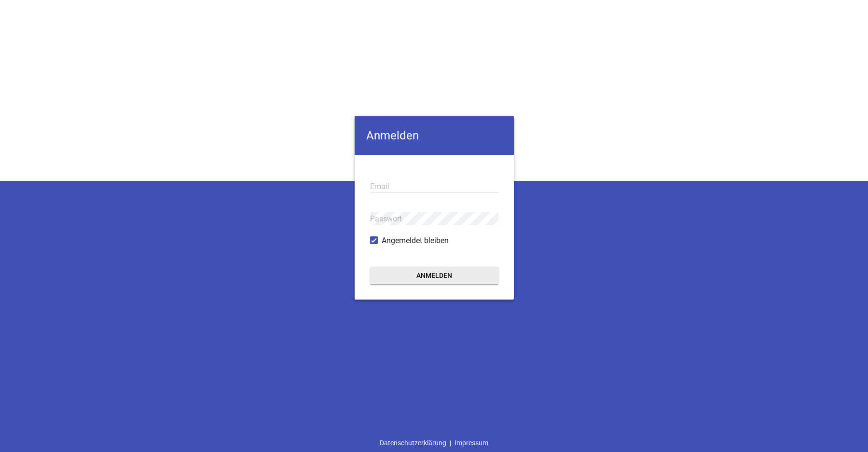 The height and width of the screenshot is (452, 868). What do you see at coordinates (415, 241) in the screenshot?
I see `span: Angemeldet bleiben` at bounding box center [415, 241].